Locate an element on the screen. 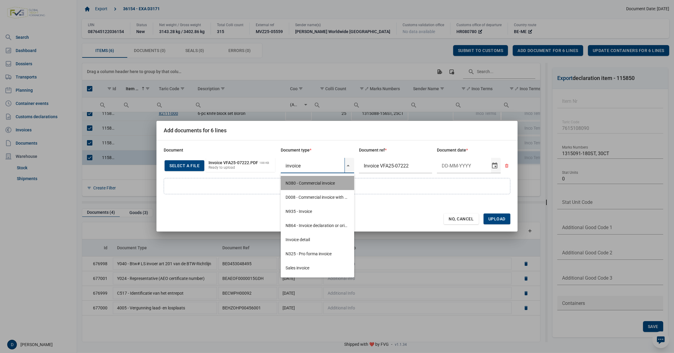 This screenshot has height=353, width=674. span: No, Cancel is located at coordinates (461, 219).